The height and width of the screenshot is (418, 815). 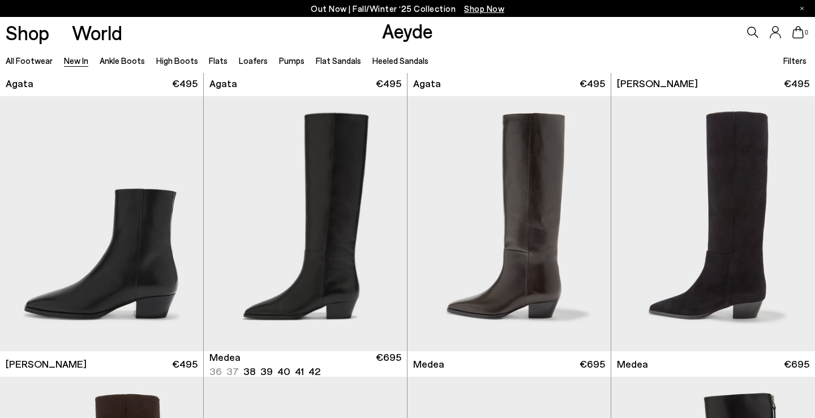 I want to click on li: 42, so click(x=314, y=371).